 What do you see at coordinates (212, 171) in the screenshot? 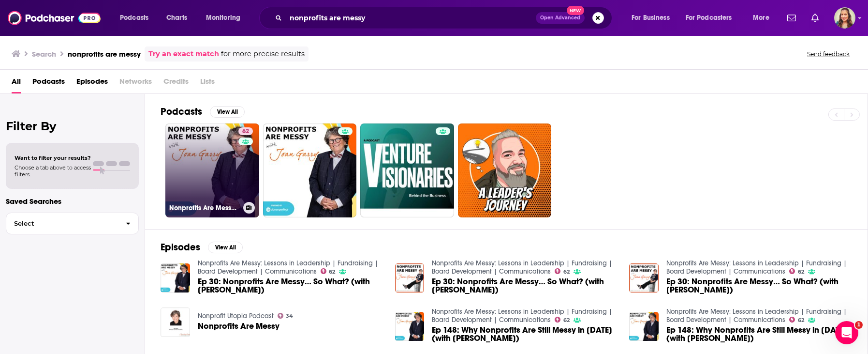
I see `a: 62Nonprofits Are Messy: Lessons in Leadership | Fundraising | Board Development | Communications` at bounding box center [212, 171].